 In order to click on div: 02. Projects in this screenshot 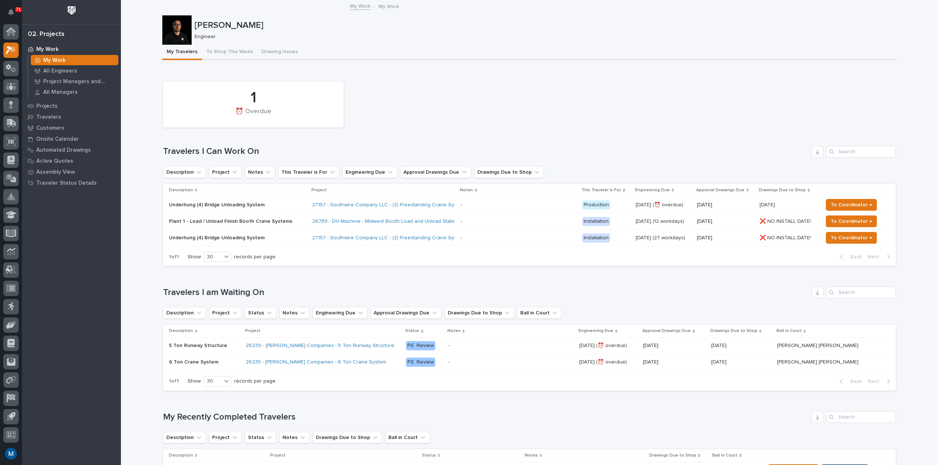, I will do `click(46, 34)`.